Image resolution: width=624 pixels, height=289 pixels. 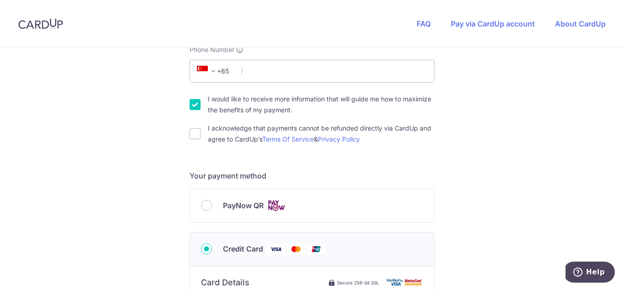 What do you see at coordinates (312, 249) in the screenshot?
I see `div: Credit Card Visa Mastercard Union Pay` at bounding box center [312, 249].